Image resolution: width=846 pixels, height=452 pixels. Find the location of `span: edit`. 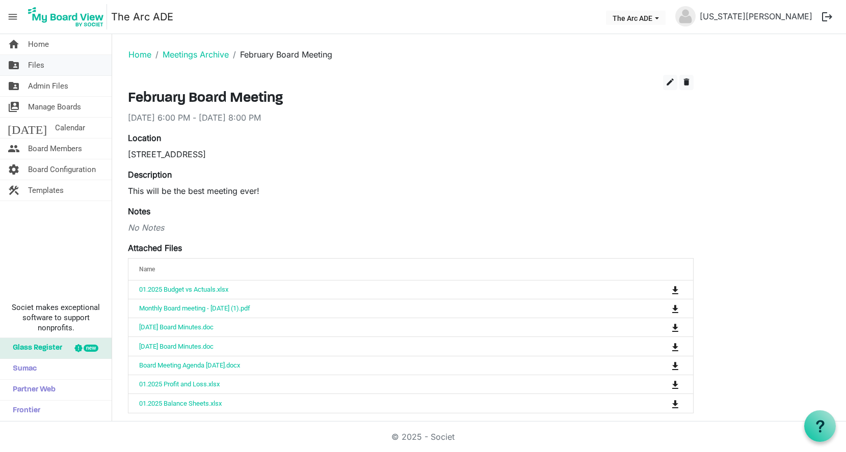

span: edit is located at coordinates (670, 82).